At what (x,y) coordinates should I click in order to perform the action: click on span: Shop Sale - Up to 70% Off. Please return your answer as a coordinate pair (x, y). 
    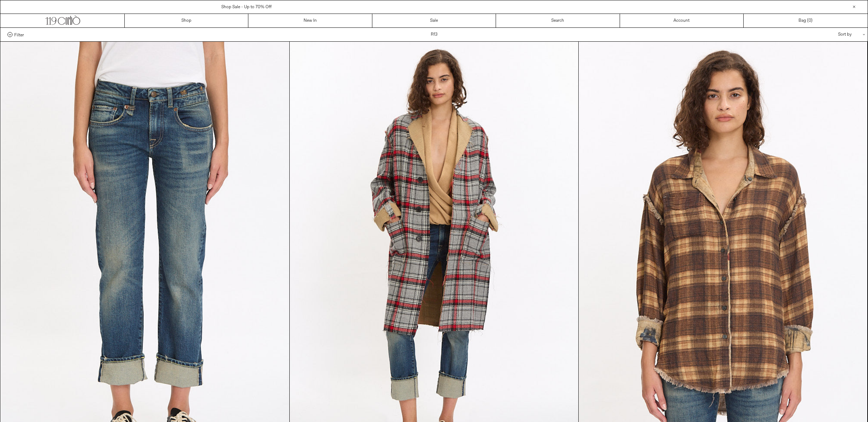
    Looking at the image, I should click on (246, 7).